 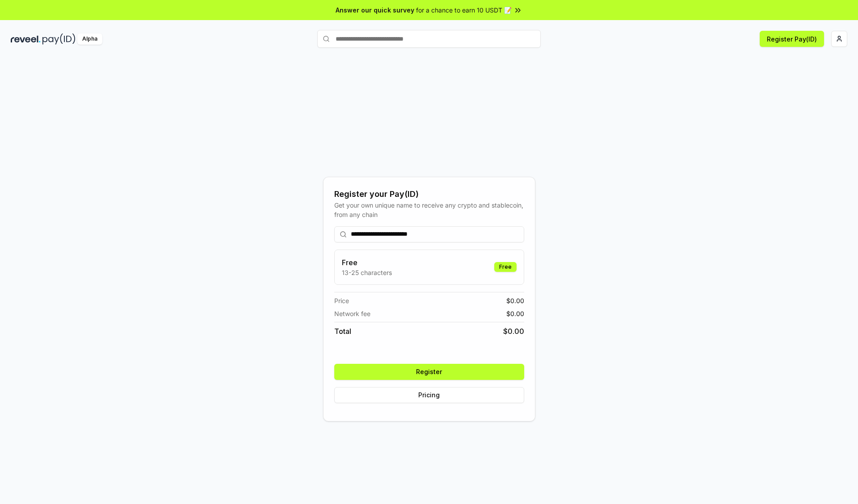 I want to click on button: Register, so click(x=429, y=372).